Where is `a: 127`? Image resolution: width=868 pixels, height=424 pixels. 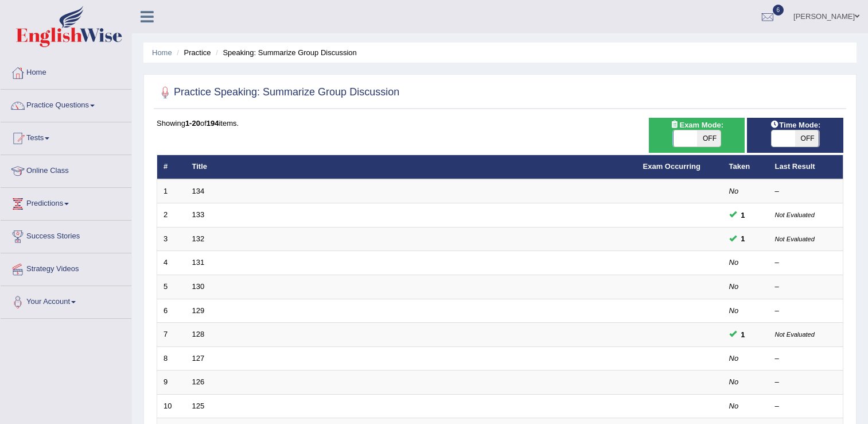
a: 127 is located at coordinates (199, 358).